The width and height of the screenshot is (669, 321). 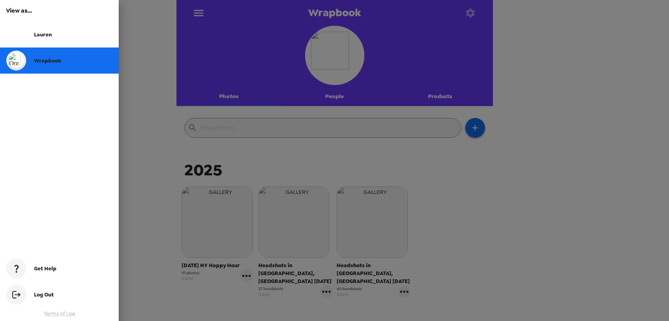 I want to click on span: Terms of Use, so click(x=59, y=313).